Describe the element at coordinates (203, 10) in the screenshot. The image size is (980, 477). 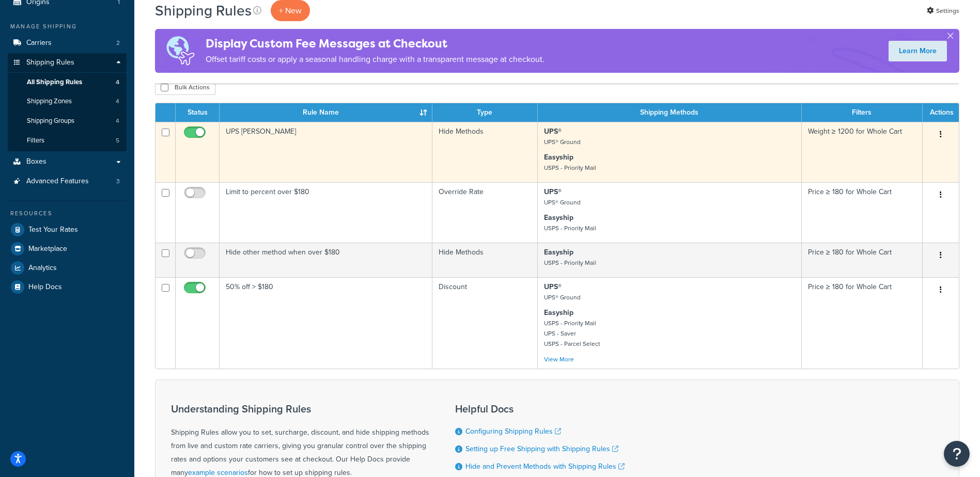
I see `h1: Shipping Rules` at that location.